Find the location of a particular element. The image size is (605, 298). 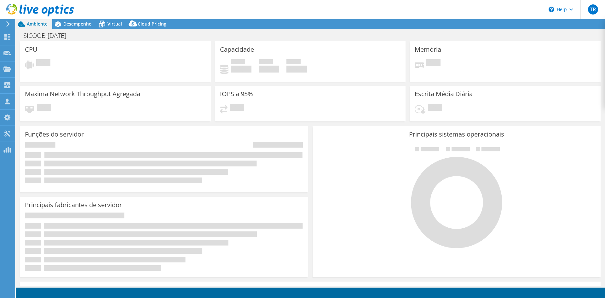

span: Cloud Pricing is located at coordinates (152, 24).